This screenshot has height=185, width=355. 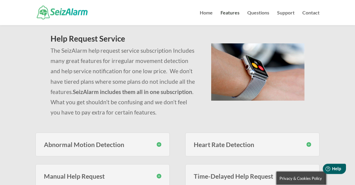 What do you see at coordinates (206, 18) in the screenshot?
I see `a: Home` at bounding box center [206, 18].